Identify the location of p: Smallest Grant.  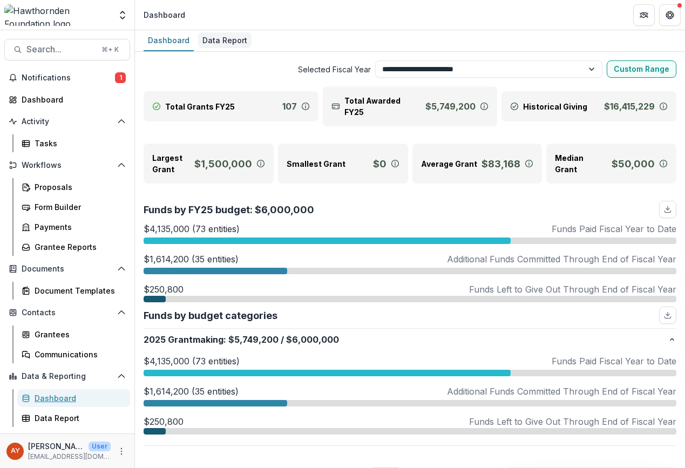
(316, 164).